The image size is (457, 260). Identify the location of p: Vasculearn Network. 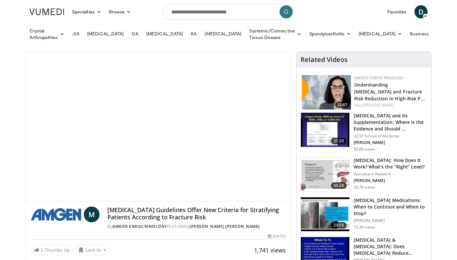
(390, 174).